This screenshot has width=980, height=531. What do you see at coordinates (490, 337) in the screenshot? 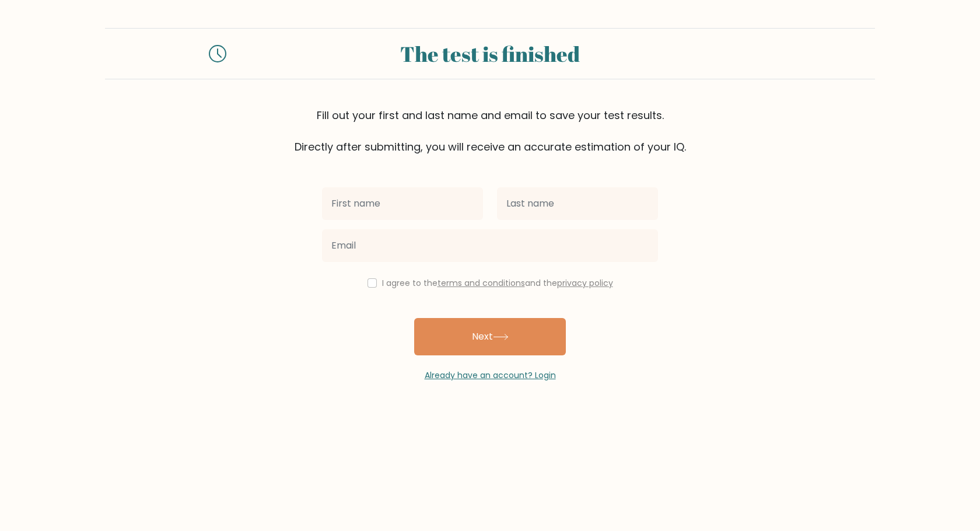
I see `button: Next` at bounding box center [490, 337].